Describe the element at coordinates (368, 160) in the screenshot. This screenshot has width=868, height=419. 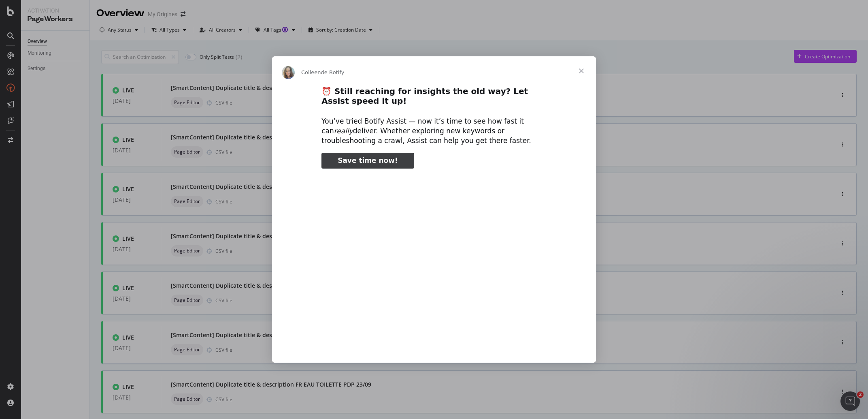
I see `span: Save time now!` at that location.